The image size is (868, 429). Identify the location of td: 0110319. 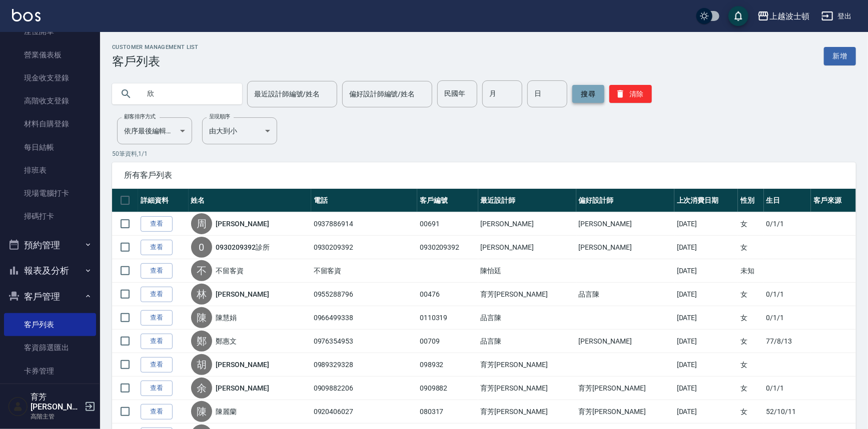
(448, 318).